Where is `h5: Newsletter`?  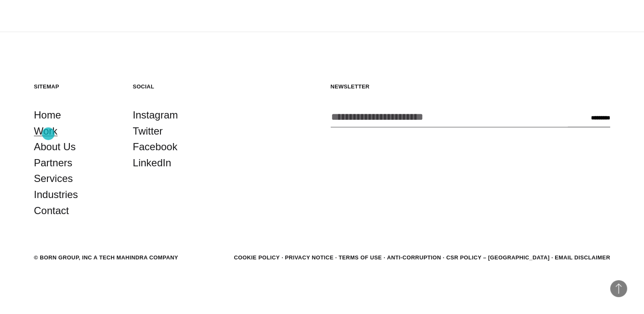 h5: Newsletter is located at coordinates (470, 86).